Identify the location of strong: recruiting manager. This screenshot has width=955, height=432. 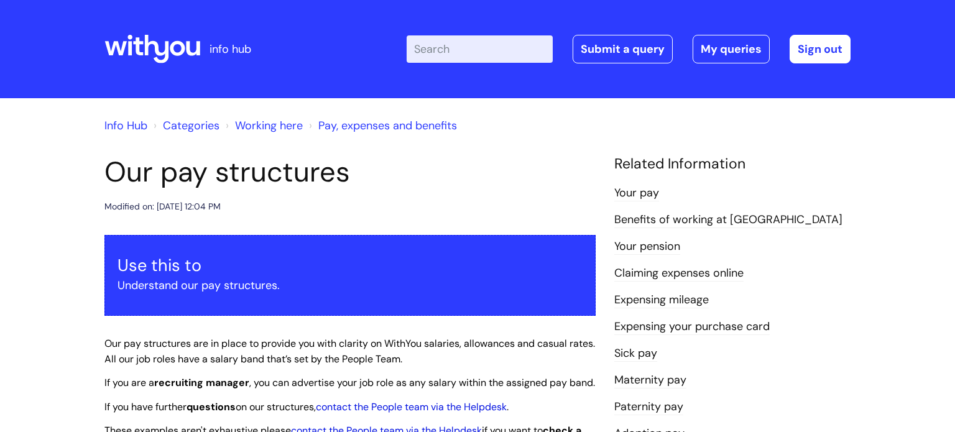
(202, 382).